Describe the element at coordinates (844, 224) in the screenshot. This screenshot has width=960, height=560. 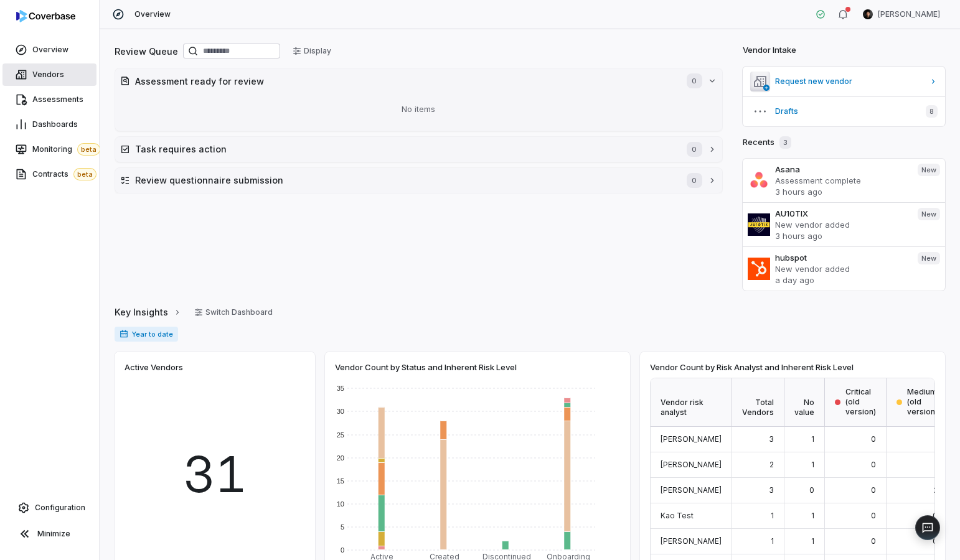
I see `a: AU10TIXNew vendor added3 hours agoNew` at that location.